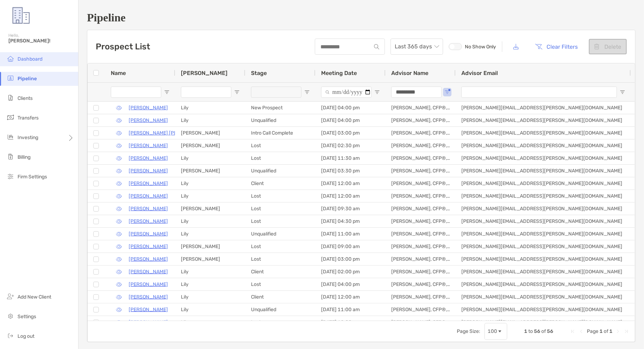 The width and height of the screenshot is (644, 349). Describe the element at coordinates (27, 316) in the screenshot. I see `span: Settings` at that location.